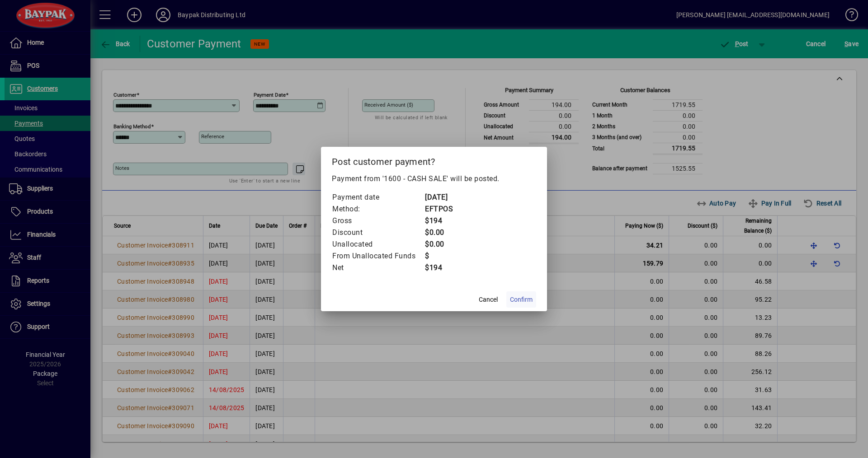  Describe the element at coordinates (378, 245) in the screenshot. I see `td: Unallocated` at that location.